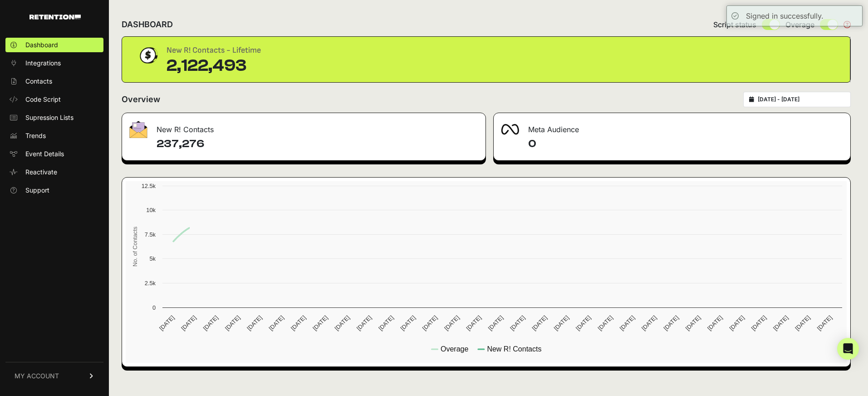 The height and width of the screenshot is (396, 868). Describe the element at coordinates (149, 185) in the screenshot. I see `text: 12.5k` at that location.